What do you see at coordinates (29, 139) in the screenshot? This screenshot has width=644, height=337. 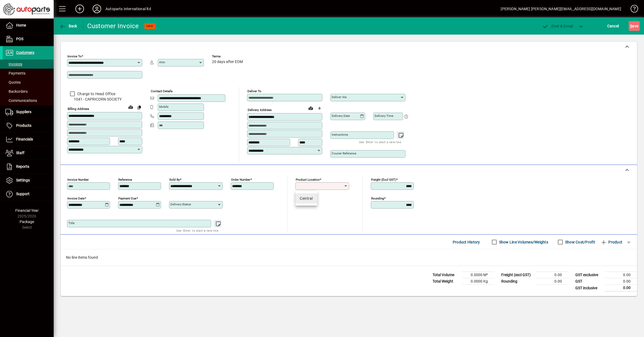 I see `a: Financials` at bounding box center [29, 139].